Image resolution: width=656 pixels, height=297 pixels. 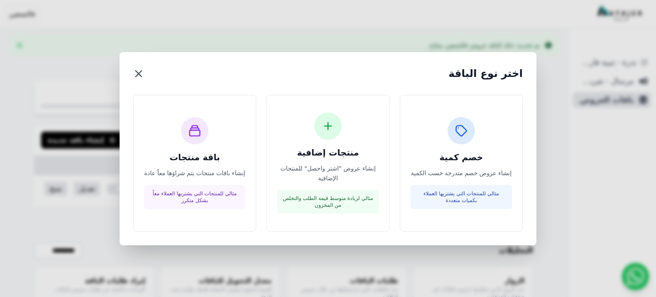 What do you see at coordinates (328, 173) in the screenshot?
I see `p: إنشاء عروض "اشتر واحصل" للمنتجات الإضافية` at bounding box center [328, 173].